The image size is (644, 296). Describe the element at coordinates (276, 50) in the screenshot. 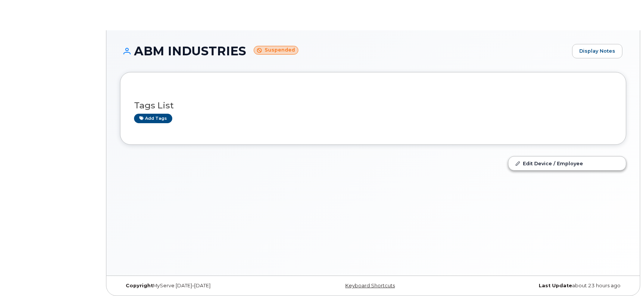

I see `small: Suspended` at that location.